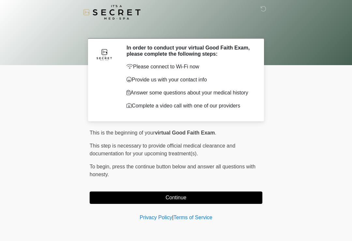 The height and width of the screenshot is (241, 352). What do you see at coordinates (189, 93) in the screenshot?
I see `p: Answer some questions about your medical history` at bounding box center [189, 93].